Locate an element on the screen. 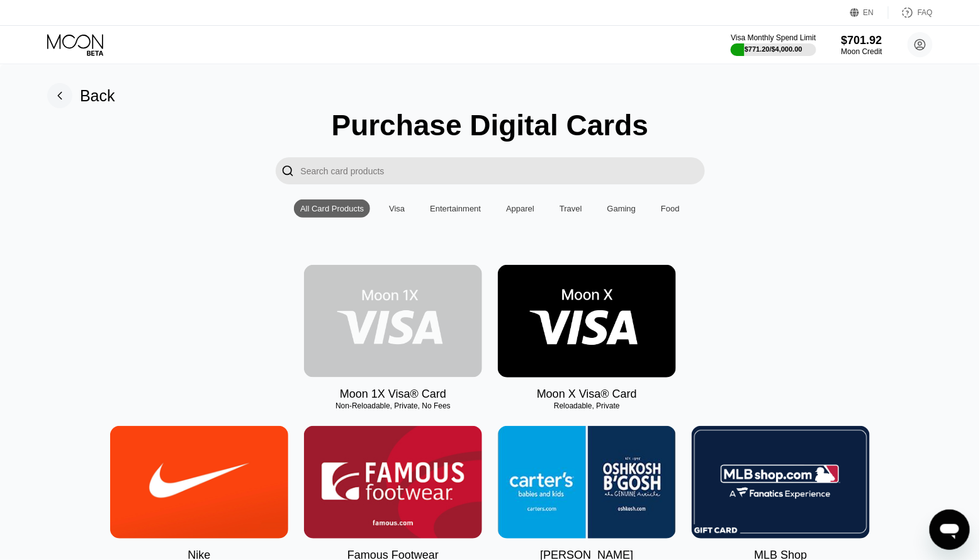 The image size is (980, 560). div: $701.92 is located at coordinates (862, 41).